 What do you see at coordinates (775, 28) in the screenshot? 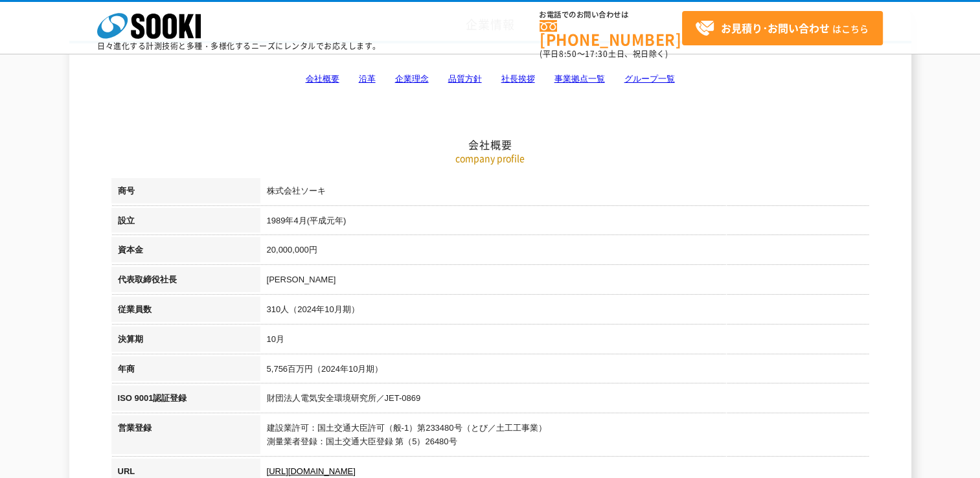
I see `strong: お見積り･お問い合わせ` at bounding box center [775, 28].